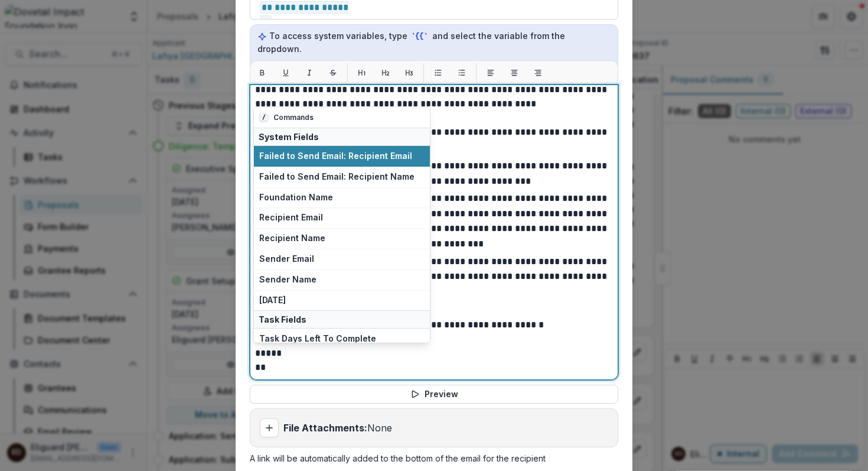  What do you see at coordinates (342, 197) in the screenshot?
I see `button: Foundation Name` at bounding box center [342, 197].